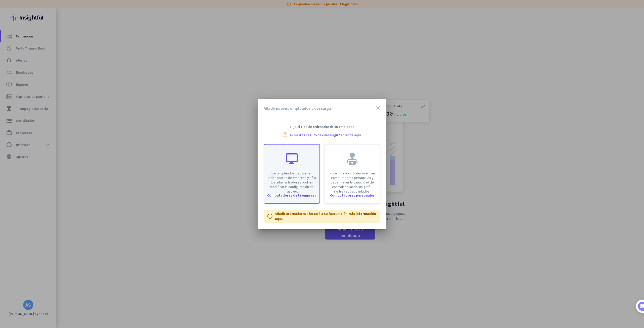 This screenshot has height=328, width=644. Describe the element at coordinates (270, 216) in the screenshot. I see `i: info` at that location.